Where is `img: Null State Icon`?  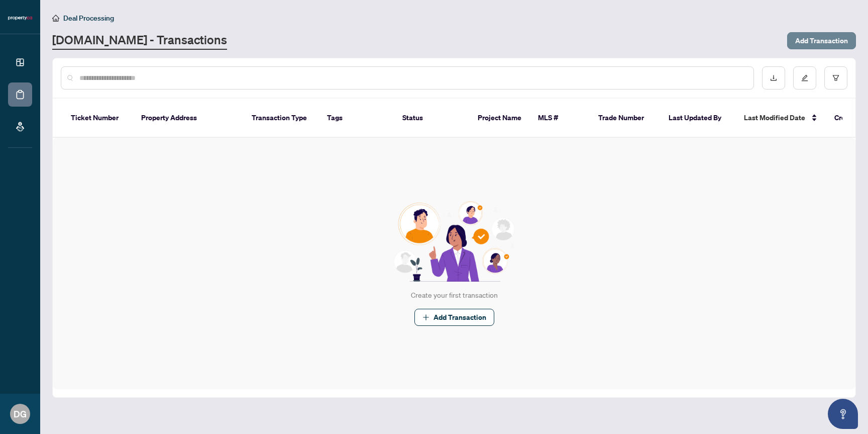 img: Null State Icon is located at coordinates (454, 241).